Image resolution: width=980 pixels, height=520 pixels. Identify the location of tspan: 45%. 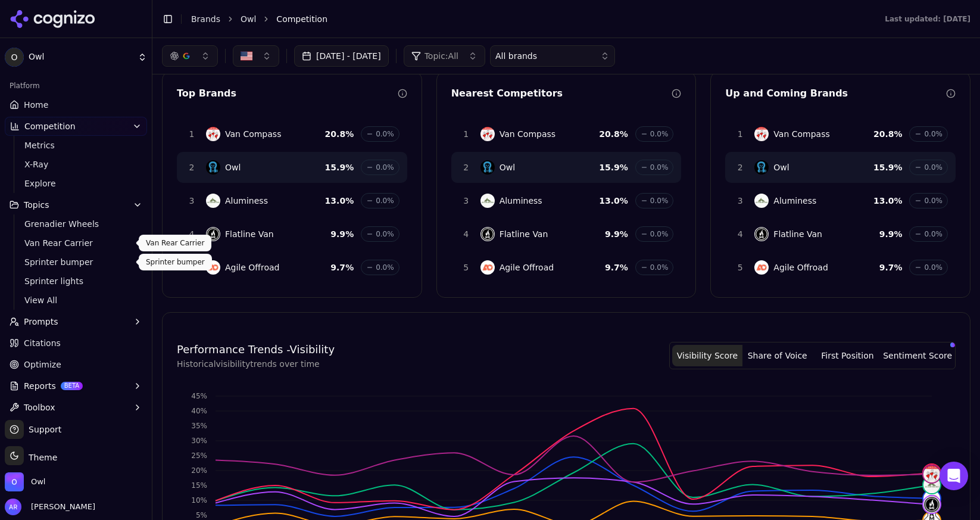
(199, 396).